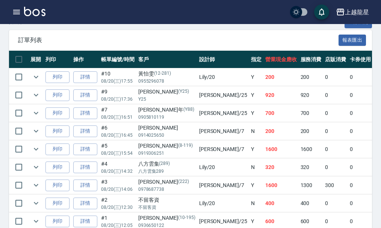 This screenshot has width=381, height=228. Describe the element at coordinates (167, 135) in the screenshot. I see `p: 0914025650` at that location.